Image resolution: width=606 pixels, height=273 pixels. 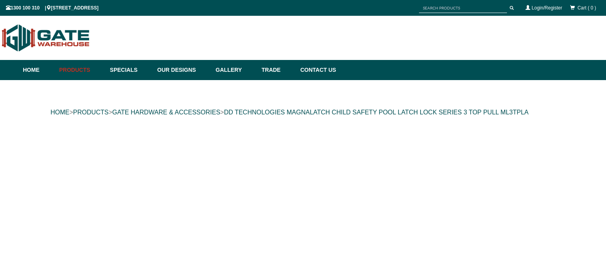 I want to click on a: Products, so click(x=81, y=70).